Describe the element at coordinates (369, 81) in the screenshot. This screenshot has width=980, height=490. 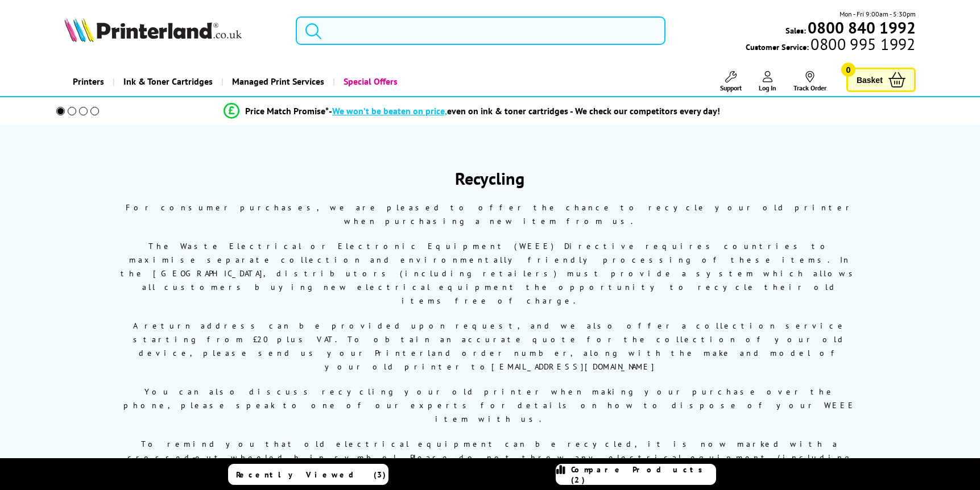
I see `a: Special Offers` at that location.